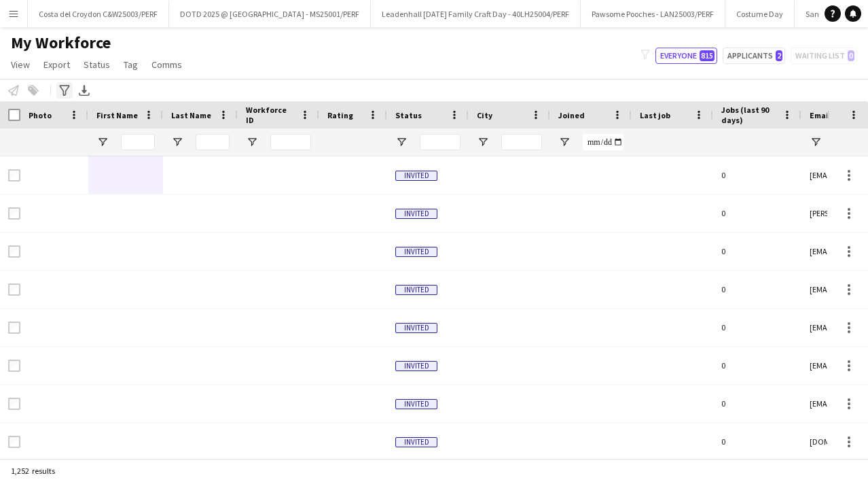  I want to click on button: Costume Day, so click(760, 13).